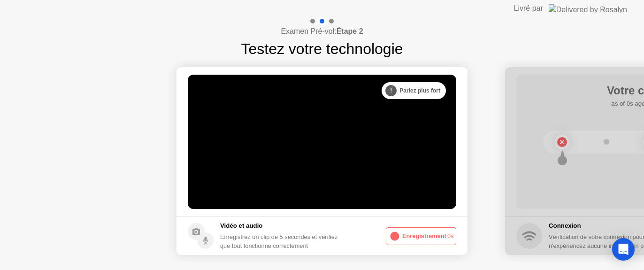 Image resolution: width=644 pixels, height=270 pixels. I want to click on h5: Vidéo et audio, so click(282, 226).